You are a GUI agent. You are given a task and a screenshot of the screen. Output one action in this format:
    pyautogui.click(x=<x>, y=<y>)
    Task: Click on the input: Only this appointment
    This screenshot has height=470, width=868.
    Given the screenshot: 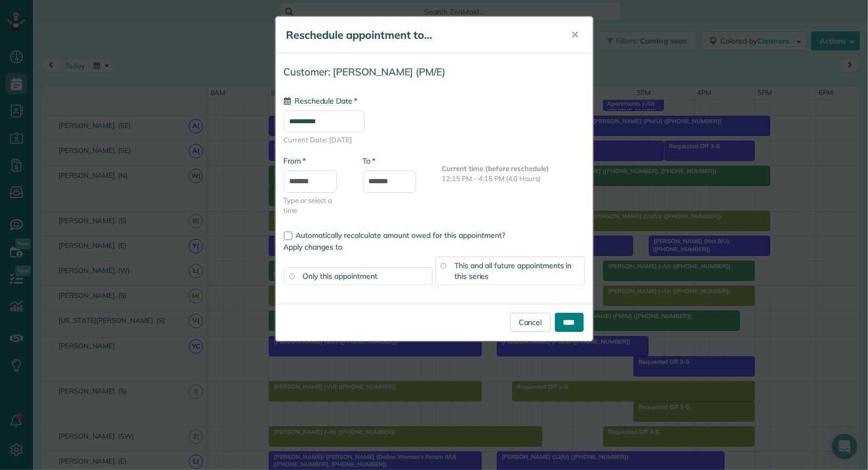 What is the action you would take?
    pyautogui.click(x=292, y=276)
    